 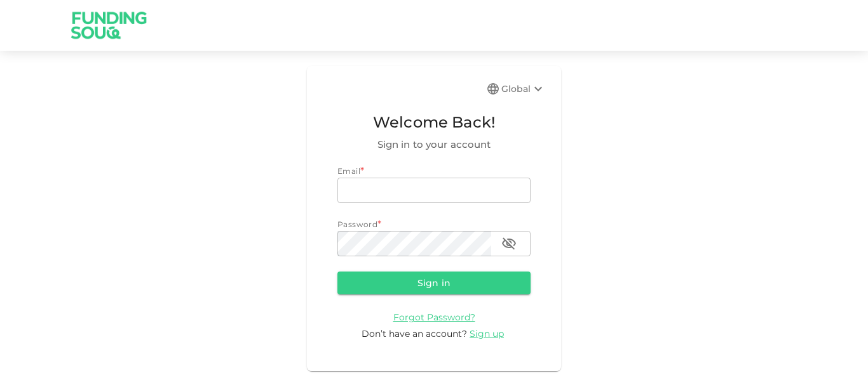 I want to click on span: Password, so click(x=358, y=224).